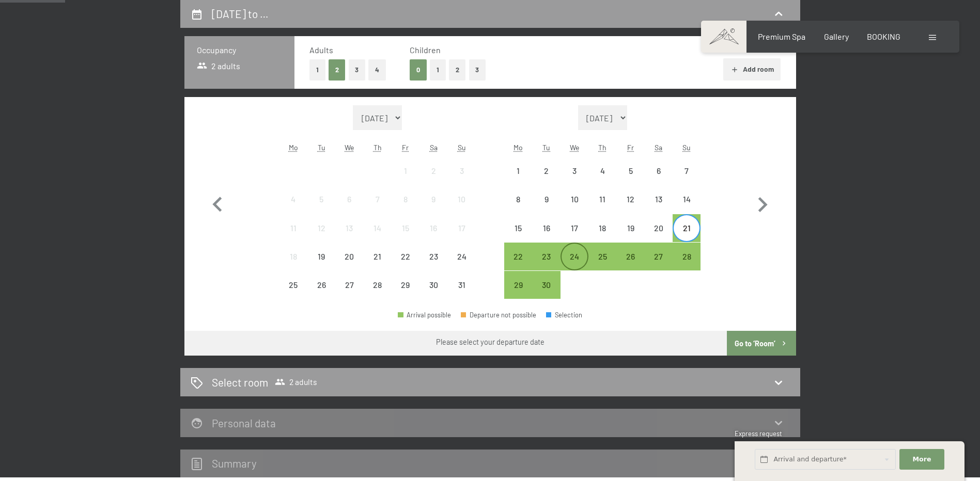 This screenshot has width=980, height=481. I want to click on div: Mon Sep 29 2025, so click(518, 285).